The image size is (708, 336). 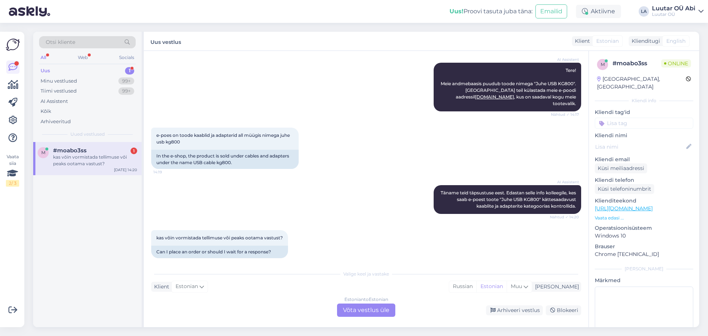 What do you see at coordinates (644, 280) in the screenshot?
I see `p: Märkmed` at bounding box center [644, 280].